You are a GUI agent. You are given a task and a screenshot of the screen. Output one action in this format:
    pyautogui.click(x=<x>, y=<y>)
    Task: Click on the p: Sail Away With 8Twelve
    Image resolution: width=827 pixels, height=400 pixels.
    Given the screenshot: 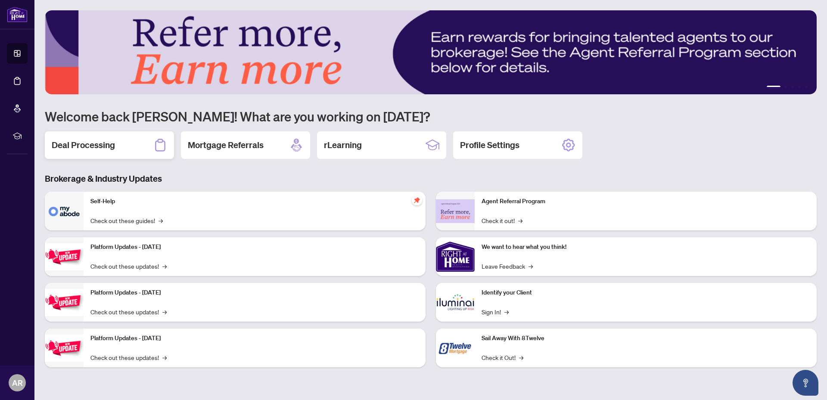 What is the action you would take?
    pyautogui.click(x=646, y=339)
    